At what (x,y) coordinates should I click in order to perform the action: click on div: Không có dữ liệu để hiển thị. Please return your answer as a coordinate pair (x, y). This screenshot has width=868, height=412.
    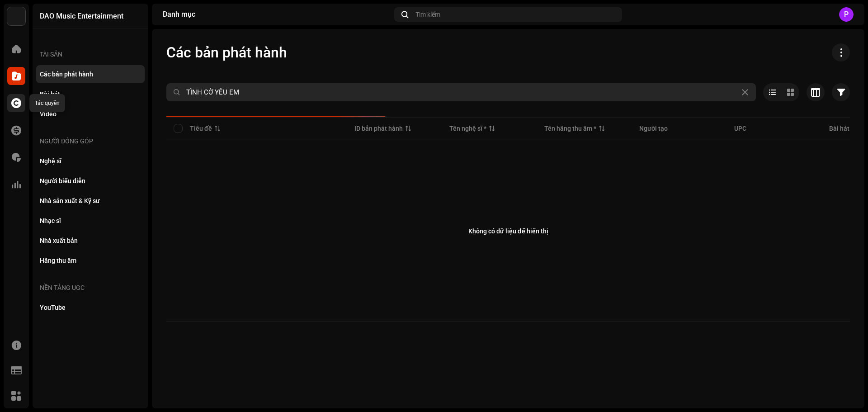
    Looking at the image, I should click on (508, 231).